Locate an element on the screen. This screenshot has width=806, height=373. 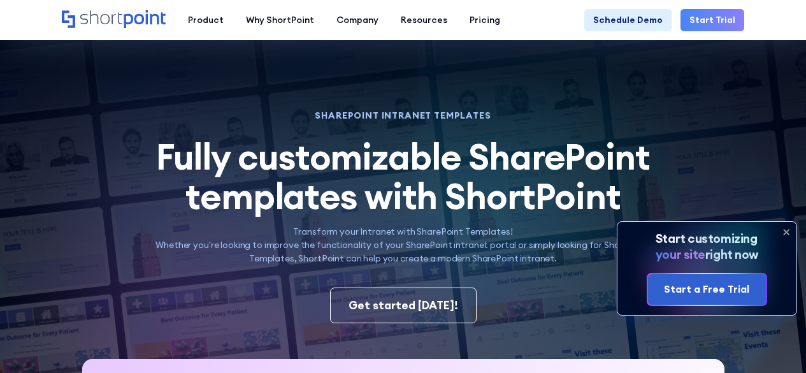
a: Start Trial is located at coordinates (712, 20).